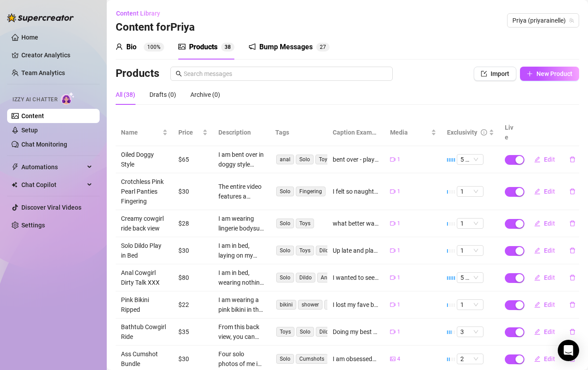  I want to click on sup: 38, so click(228, 47).